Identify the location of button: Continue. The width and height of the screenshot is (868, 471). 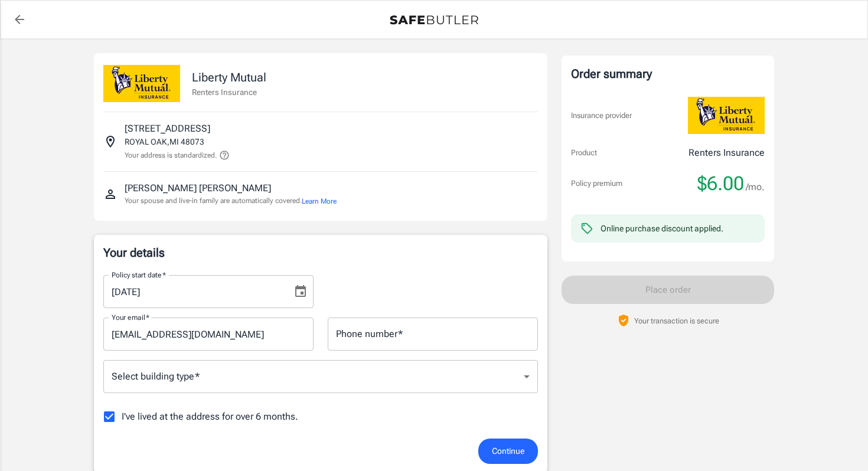
(508, 451).